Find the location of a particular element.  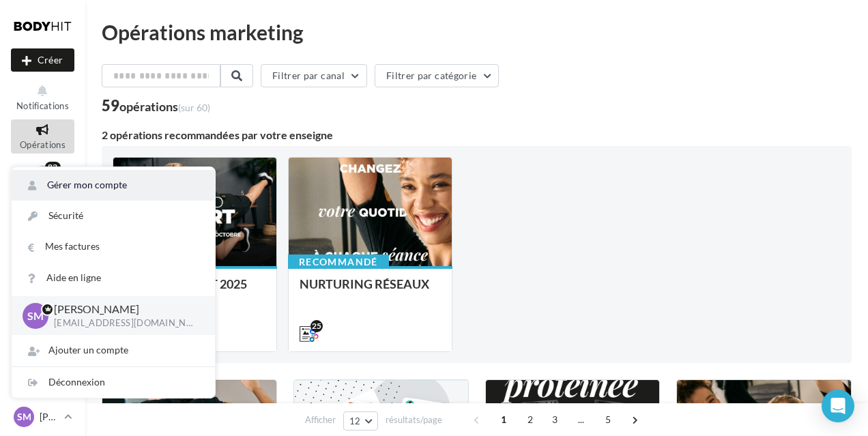

a: Opérations is located at coordinates (42, 136).